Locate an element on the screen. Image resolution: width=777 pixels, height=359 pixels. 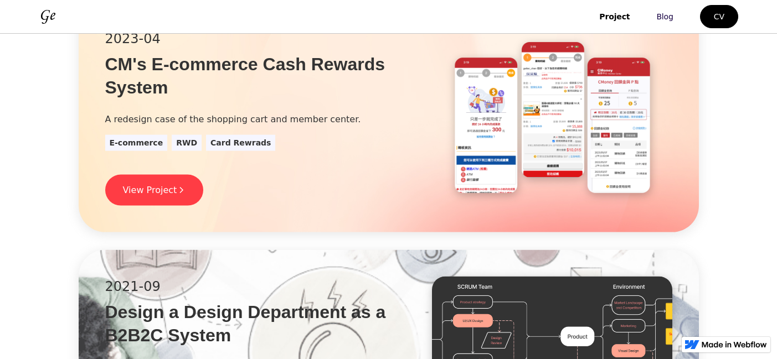
a: Project is located at coordinates (614, 17).